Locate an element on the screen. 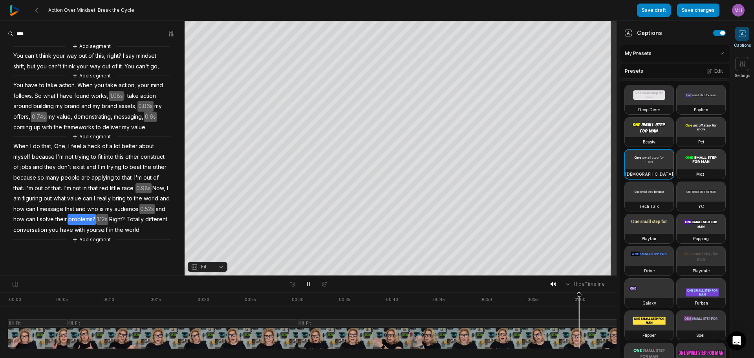  span: deliver is located at coordinates (112, 127).